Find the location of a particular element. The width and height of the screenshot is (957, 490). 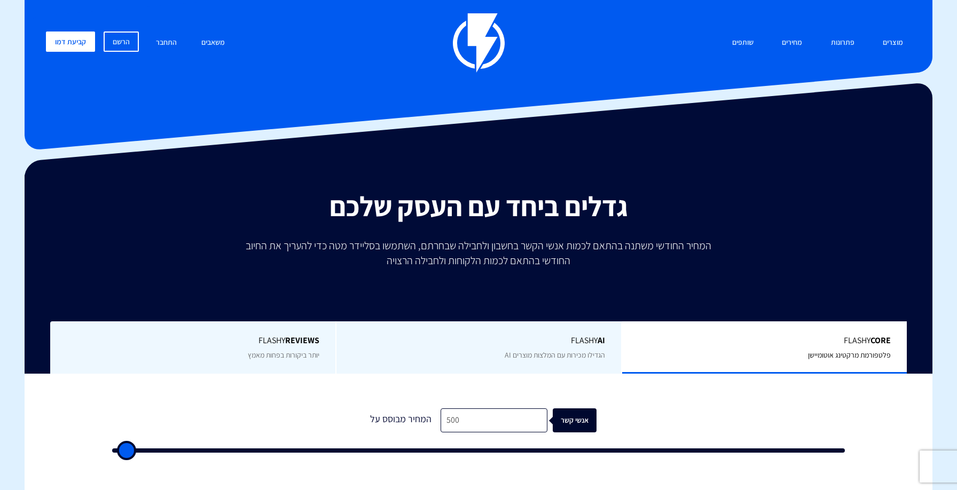

span: יותר ביקורות בפחות מאמץ is located at coordinates (284, 355).